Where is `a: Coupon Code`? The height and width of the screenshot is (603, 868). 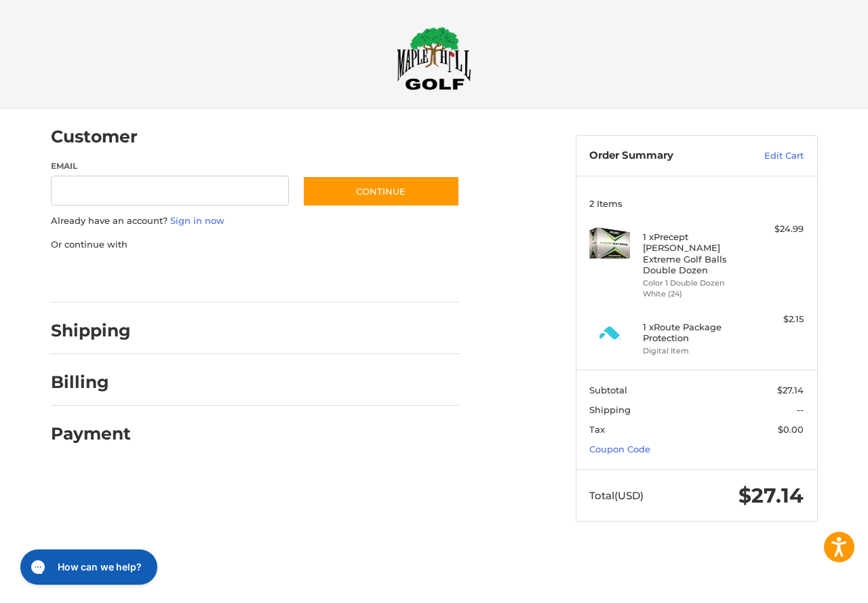 a: Coupon Code is located at coordinates (620, 449).